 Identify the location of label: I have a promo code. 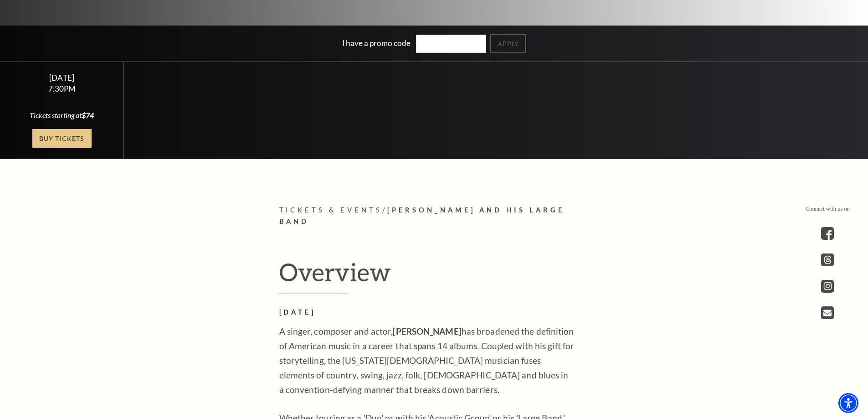
(376, 43).